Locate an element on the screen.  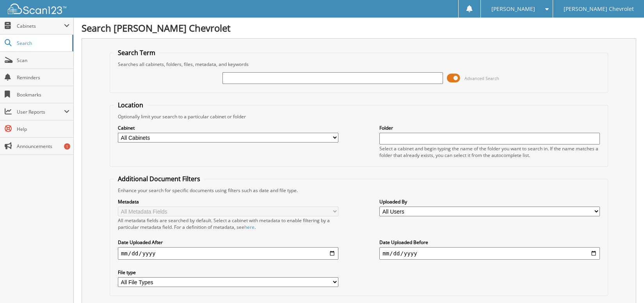
label: Folder is located at coordinates (490, 128).